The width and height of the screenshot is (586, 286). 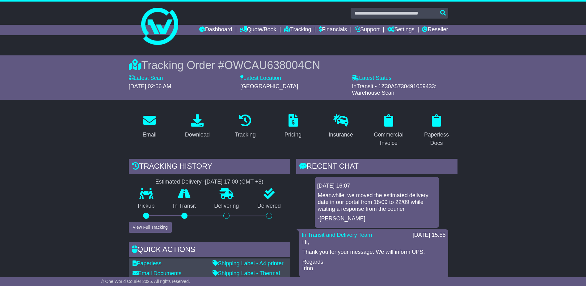 I want to click on span: InTransit - 1Z30A5730491059433: Warehouse Scan, so click(x=394, y=90).